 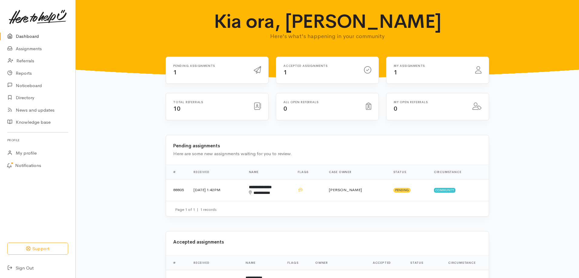 I want to click on th: Case Owner, so click(x=356, y=172).